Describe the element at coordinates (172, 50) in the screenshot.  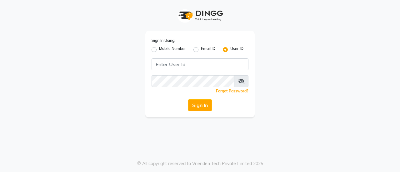
I see `label: Mobile Number` at that location.